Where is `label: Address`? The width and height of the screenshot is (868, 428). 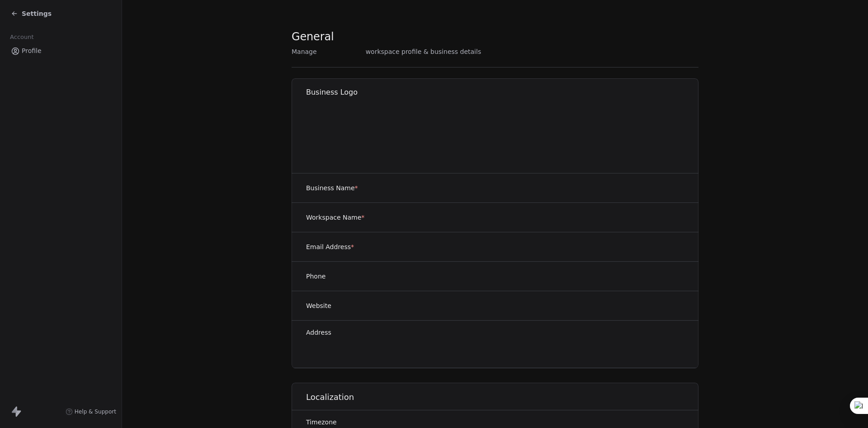 label: Address is located at coordinates (318, 332).